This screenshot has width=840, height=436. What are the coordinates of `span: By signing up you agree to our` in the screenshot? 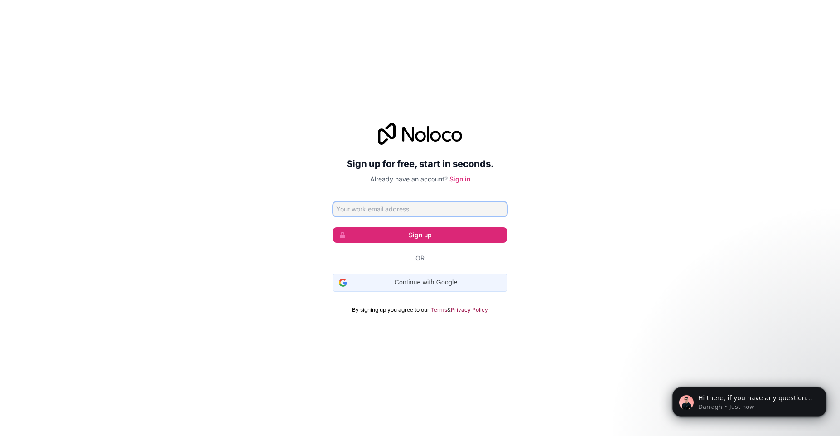 It's located at (391, 310).